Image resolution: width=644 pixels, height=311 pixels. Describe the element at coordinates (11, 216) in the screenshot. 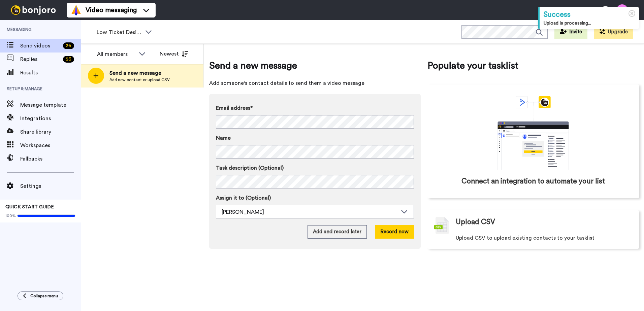

I see `span: 100%` at that location.